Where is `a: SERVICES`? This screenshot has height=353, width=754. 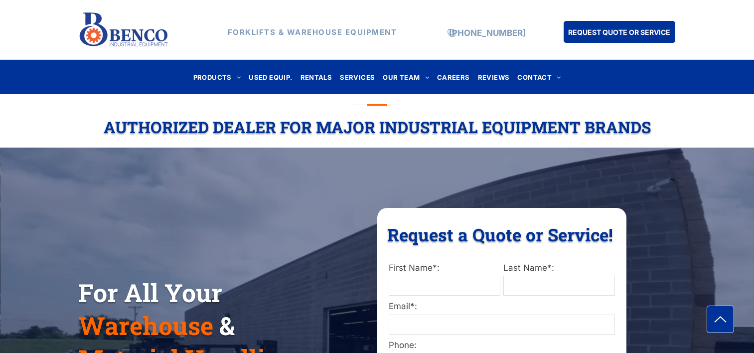
a: SERVICES is located at coordinates (357, 77).